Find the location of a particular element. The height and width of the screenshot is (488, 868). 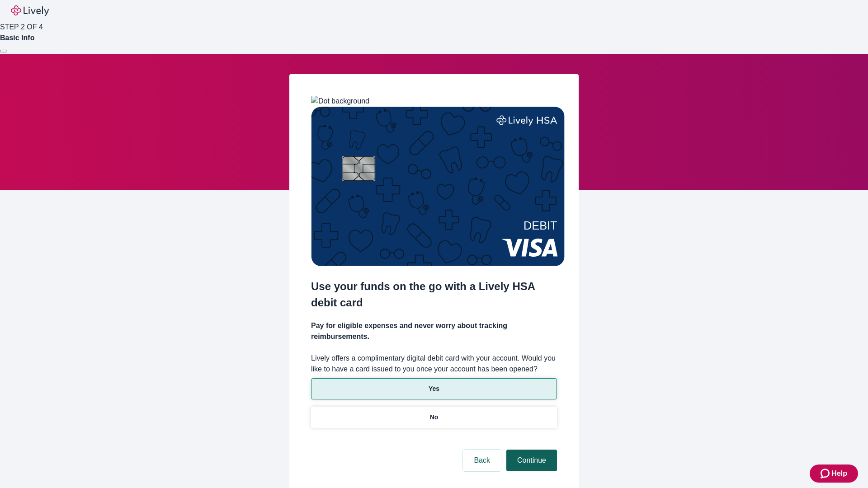

button: No is located at coordinates (434, 417).